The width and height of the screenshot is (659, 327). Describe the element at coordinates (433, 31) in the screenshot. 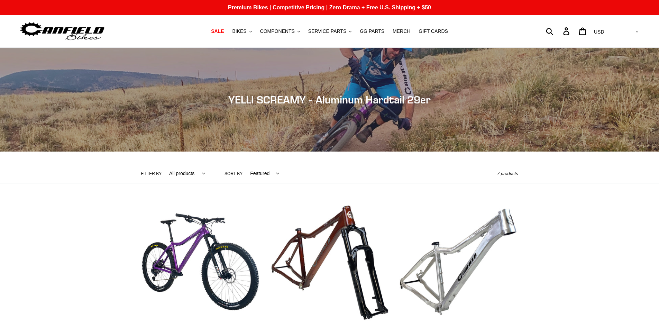

I see `span: GIFT CARDS` at that location.